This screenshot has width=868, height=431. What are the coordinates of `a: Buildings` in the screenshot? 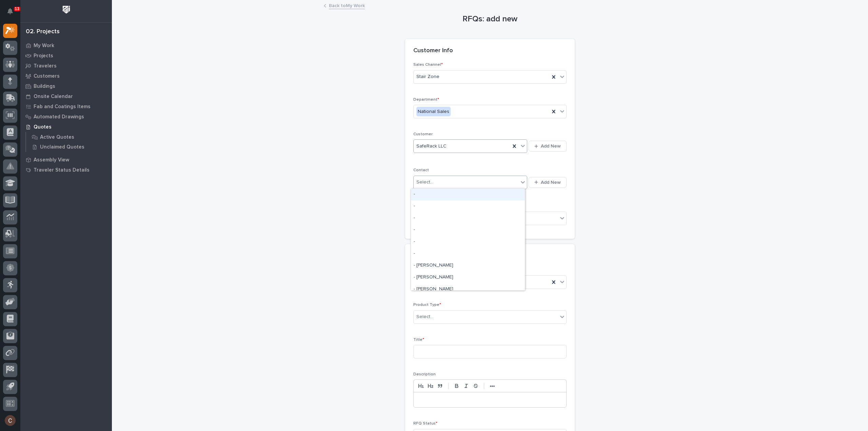 It's located at (66, 86).